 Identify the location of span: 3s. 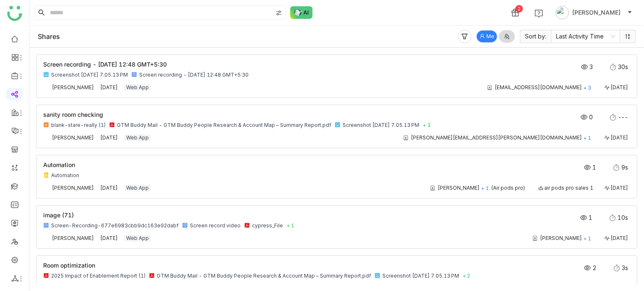
(625, 268).